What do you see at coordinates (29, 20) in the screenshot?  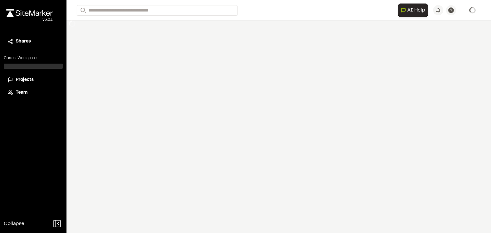 I see `div: Oh geez...please don't...` at bounding box center [29, 20].